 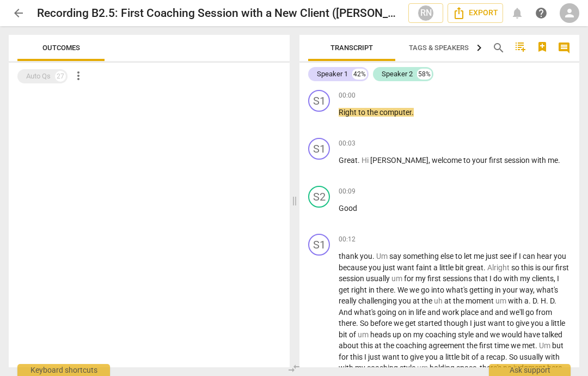 I want to click on div: Speaker 1, so click(x=332, y=74).